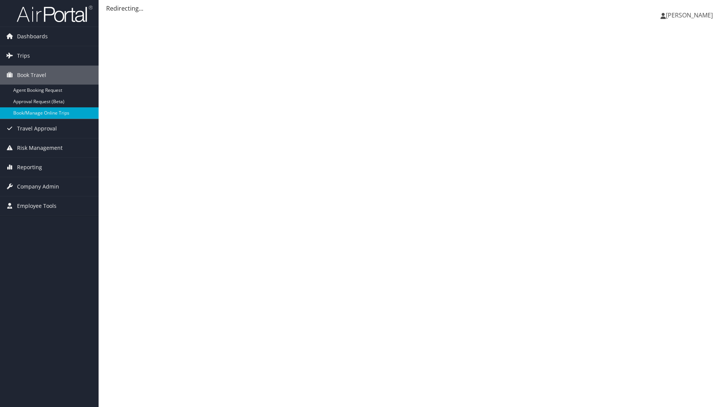 The height and width of the screenshot is (407, 728). I want to click on span: Dashboards, so click(32, 36).